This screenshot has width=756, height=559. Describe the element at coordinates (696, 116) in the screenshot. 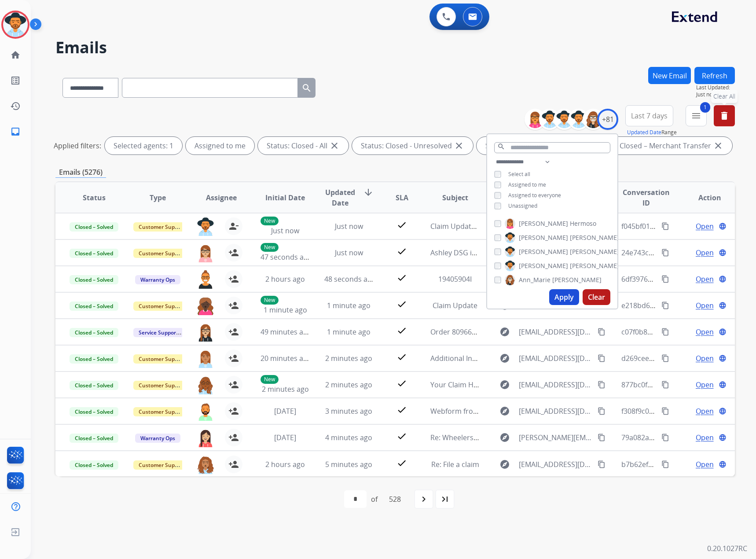

I see `mat-icon: menu` at that location.